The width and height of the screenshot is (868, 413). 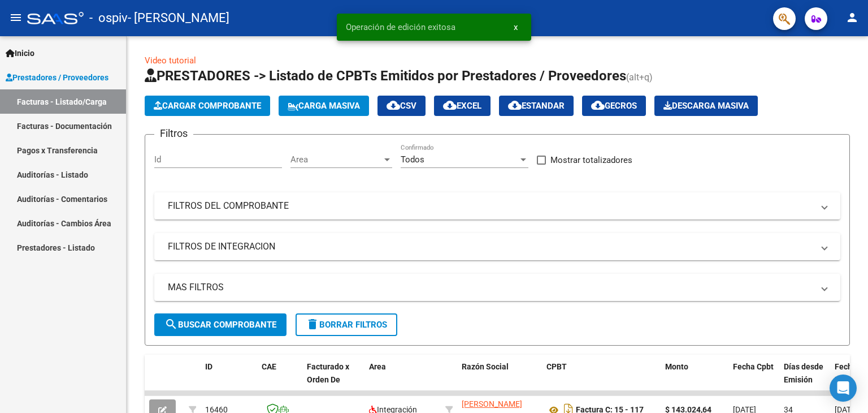 I want to click on span: - ospiv, so click(x=108, y=18).